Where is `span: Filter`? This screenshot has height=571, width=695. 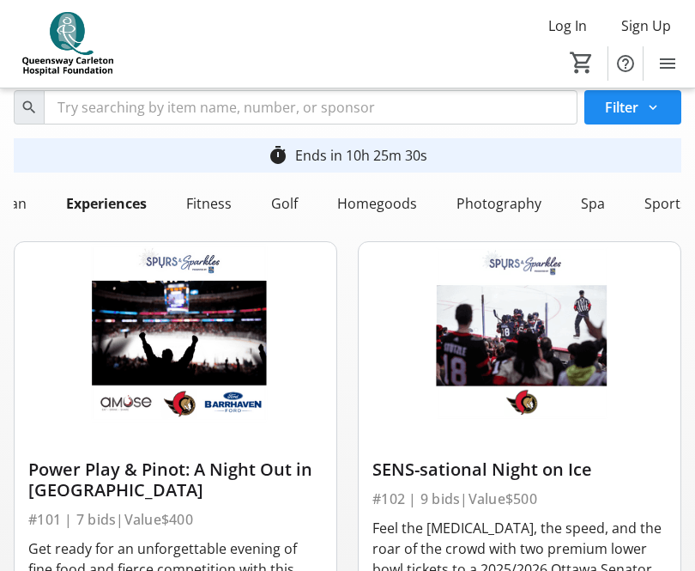
span: Filter is located at coordinates (621, 107).